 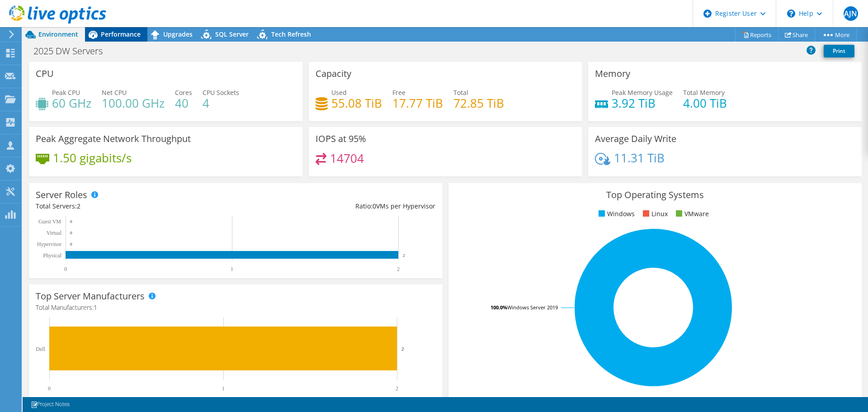 I want to click on div: Total Servers:, so click(x=136, y=206).